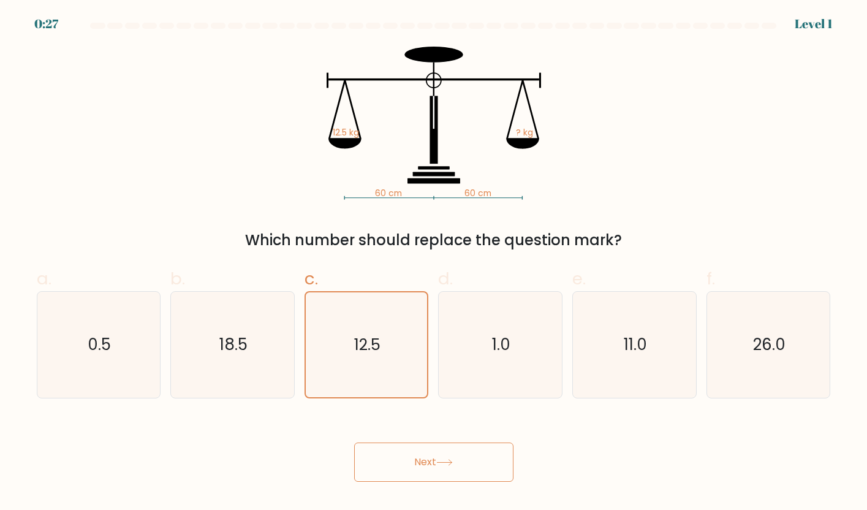 This screenshot has height=510, width=867. What do you see at coordinates (710, 278) in the screenshot?
I see `span: f.` at bounding box center [710, 278].